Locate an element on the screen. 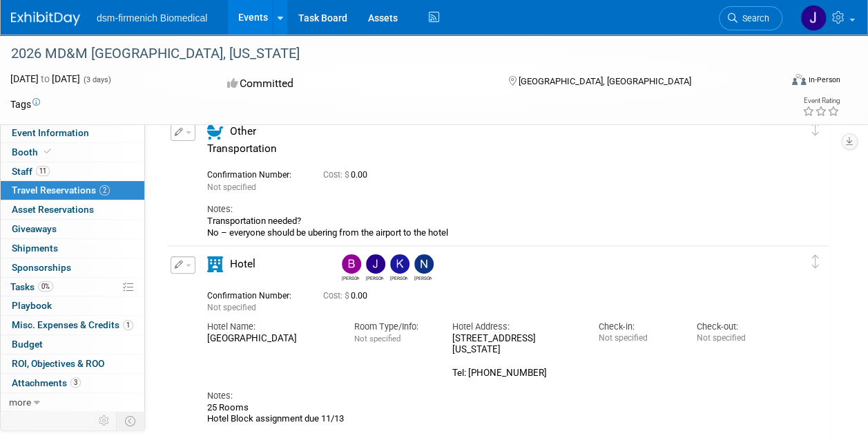 This screenshot has width=868, height=445. div: Check-in: is located at coordinates (637, 327).